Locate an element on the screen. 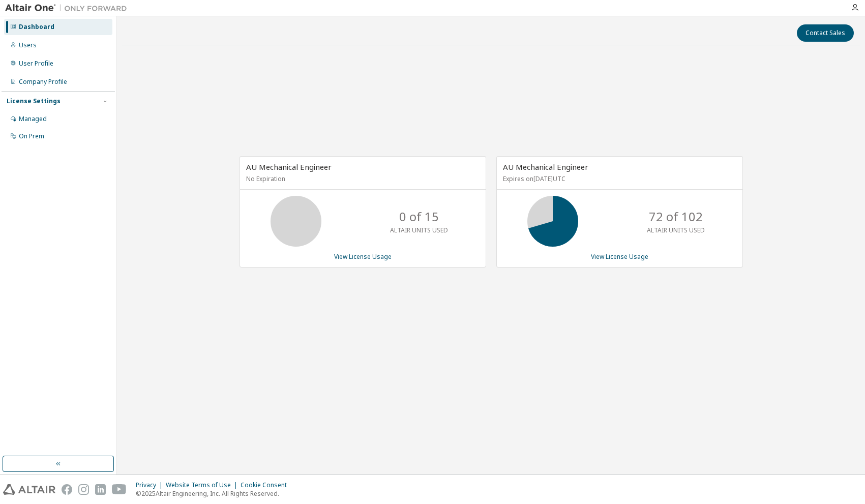  div: User Profile is located at coordinates (36, 64).